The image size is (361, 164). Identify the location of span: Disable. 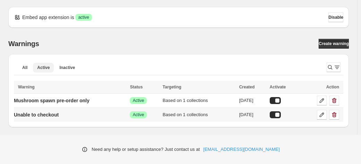
(336, 17).